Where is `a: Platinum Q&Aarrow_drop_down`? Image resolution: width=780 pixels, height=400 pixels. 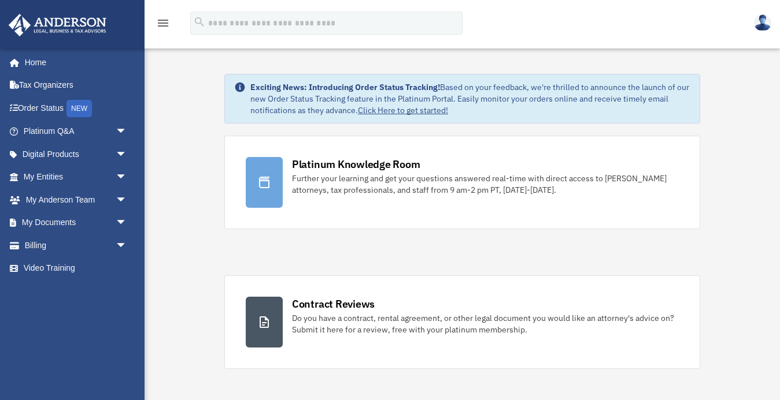 a: Platinum Q&Aarrow_drop_down is located at coordinates (76, 132).